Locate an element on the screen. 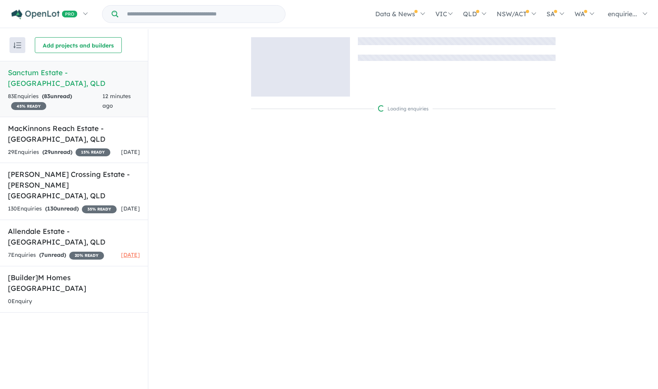 Image resolution: width=658 pixels, height=389 pixels. span: 12 minutes ago is located at coordinates (117, 101).